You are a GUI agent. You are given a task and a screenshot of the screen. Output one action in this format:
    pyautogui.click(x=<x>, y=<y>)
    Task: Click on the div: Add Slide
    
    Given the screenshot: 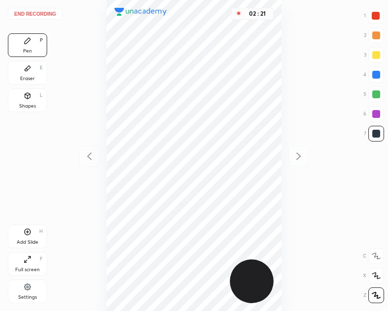 What is the action you would take?
    pyautogui.click(x=28, y=242)
    